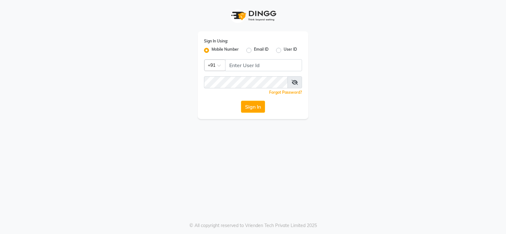 The image size is (506, 234). I want to click on label: Mobile Number, so click(225, 50).